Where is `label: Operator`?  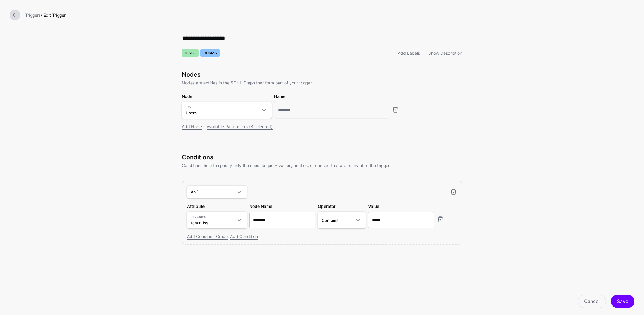
label: Operator is located at coordinates (326, 206).